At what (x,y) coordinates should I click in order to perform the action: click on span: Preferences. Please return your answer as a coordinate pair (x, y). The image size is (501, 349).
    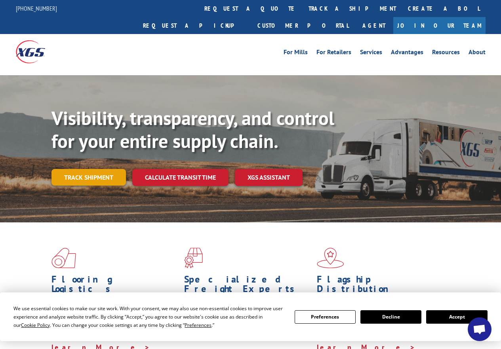
    Looking at the image, I should click on (198, 325).